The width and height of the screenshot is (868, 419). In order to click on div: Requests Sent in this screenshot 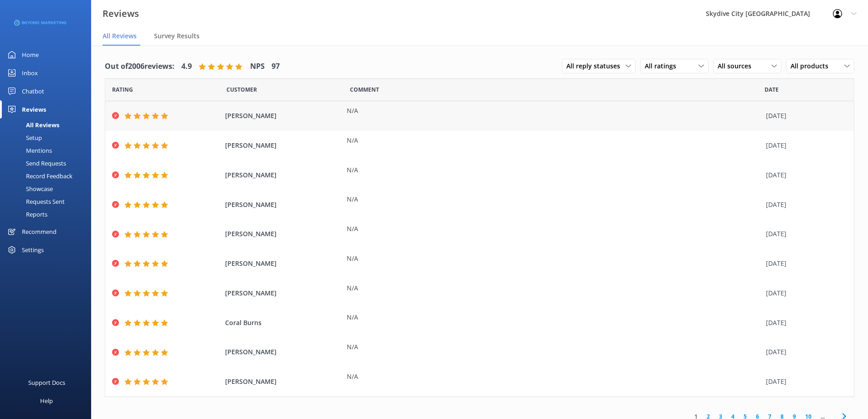, I will do `click(35, 201)`.